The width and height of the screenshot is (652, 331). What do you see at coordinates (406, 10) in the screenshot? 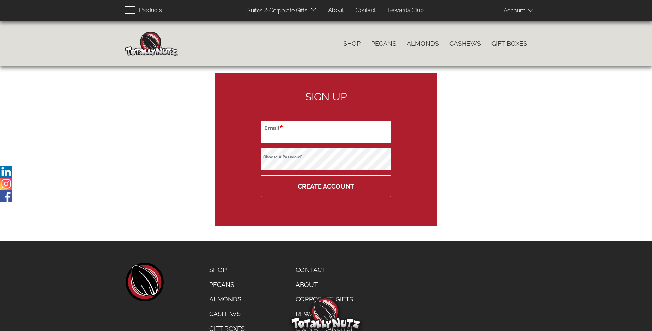
I see `a: Rewards Club` at bounding box center [406, 10].